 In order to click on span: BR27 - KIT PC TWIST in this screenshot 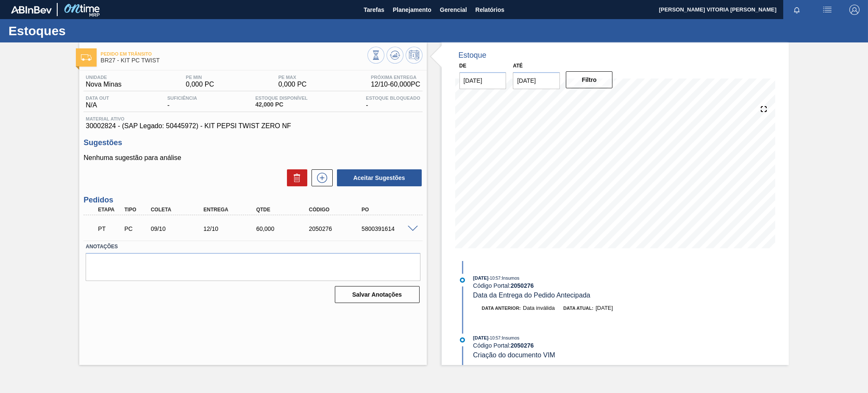, I will do `click(233, 60)`.